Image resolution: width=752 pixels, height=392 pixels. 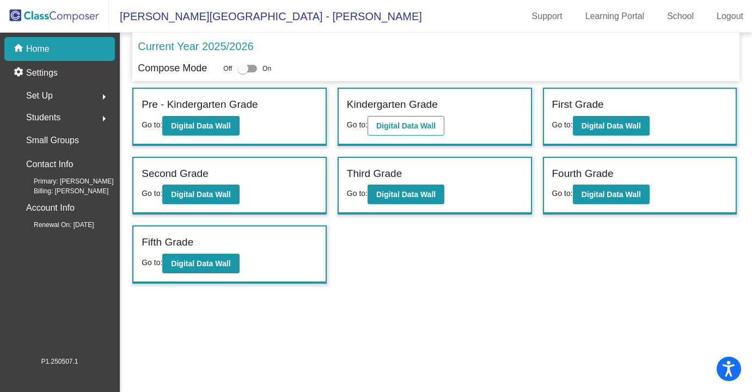 What do you see at coordinates (267, 69) in the screenshot?
I see `span: On` at bounding box center [267, 69].